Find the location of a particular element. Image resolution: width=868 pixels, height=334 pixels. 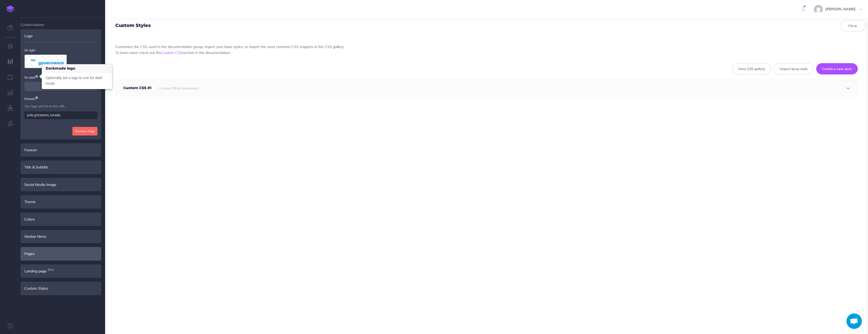

div: Custom Styles is located at coordinates (61, 288).